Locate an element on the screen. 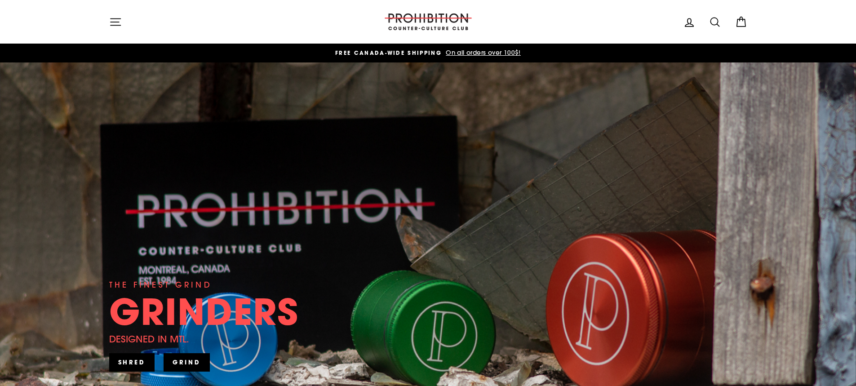 The width and height of the screenshot is (856, 386). a: FREE CANADA-WIDE SHIPPING On all orders over 100$! is located at coordinates (428, 53).